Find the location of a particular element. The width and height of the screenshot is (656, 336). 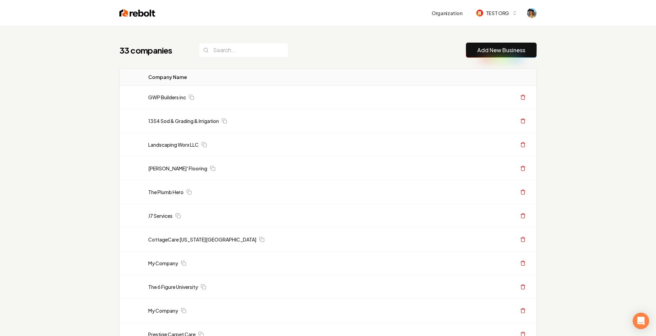

span: TEST ORG is located at coordinates (498, 13).